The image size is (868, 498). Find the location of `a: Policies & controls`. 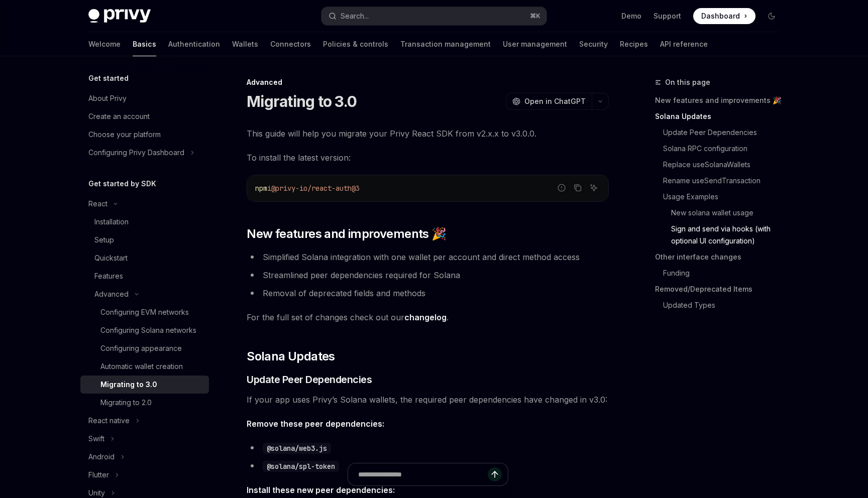

a: Policies & controls is located at coordinates (355, 45).